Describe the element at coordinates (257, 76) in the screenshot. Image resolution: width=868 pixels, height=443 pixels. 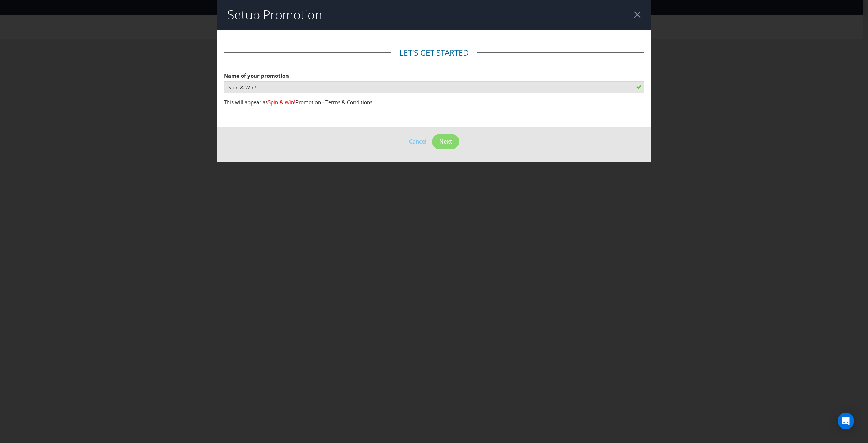
I see `span: Name of your promotion` at that location.